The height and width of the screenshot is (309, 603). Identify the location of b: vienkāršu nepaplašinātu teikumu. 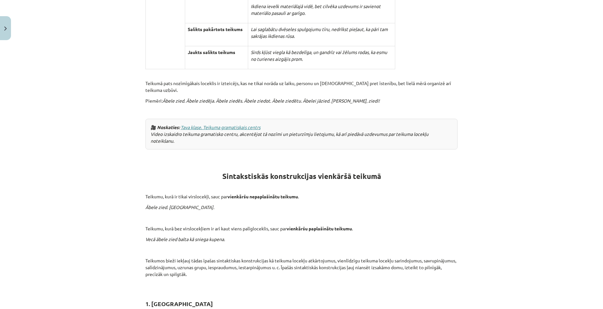
(263, 196).